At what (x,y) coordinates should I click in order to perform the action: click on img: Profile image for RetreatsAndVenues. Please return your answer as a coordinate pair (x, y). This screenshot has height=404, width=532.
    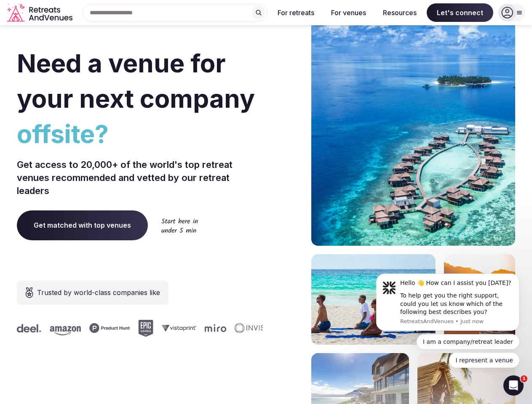
    Looking at the image, I should click on (26, 22).